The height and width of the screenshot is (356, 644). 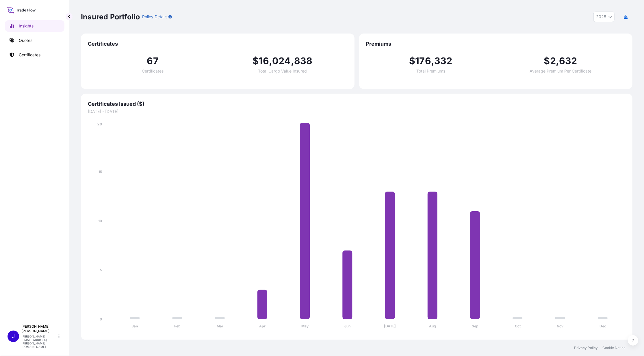 What do you see at coordinates (305, 327) in the screenshot?
I see `tspan: May` at bounding box center [305, 327].